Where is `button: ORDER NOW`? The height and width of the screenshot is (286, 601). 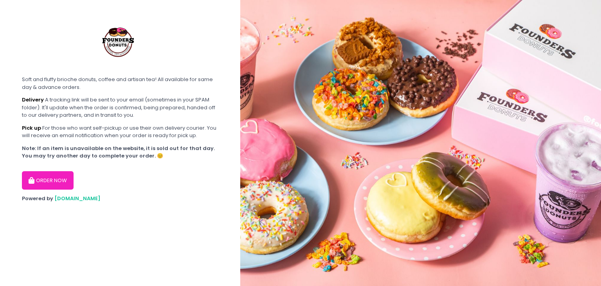 button: ORDER NOW is located at coordinates (48, 180).